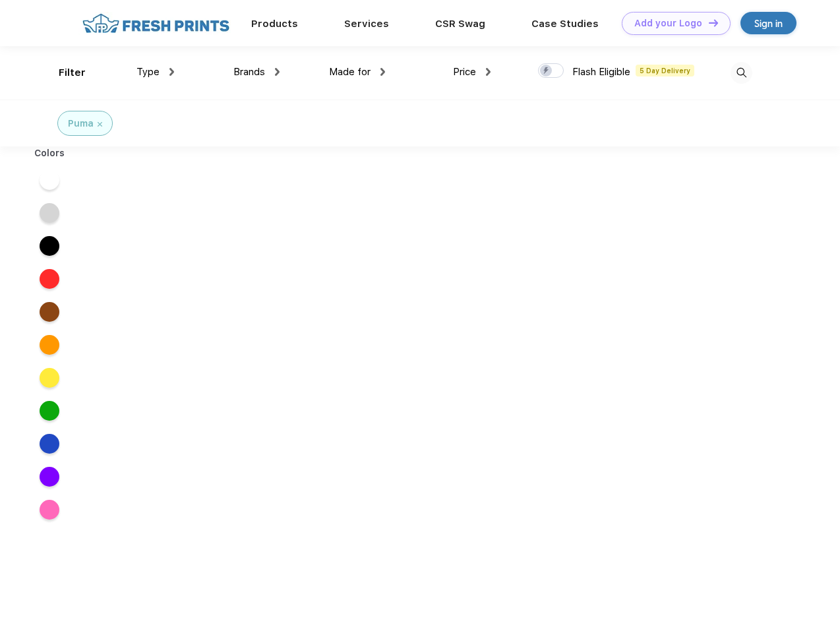 This screenshot has height=633, width=840. I want to click on div: Add your Logo, so click(668, 23).